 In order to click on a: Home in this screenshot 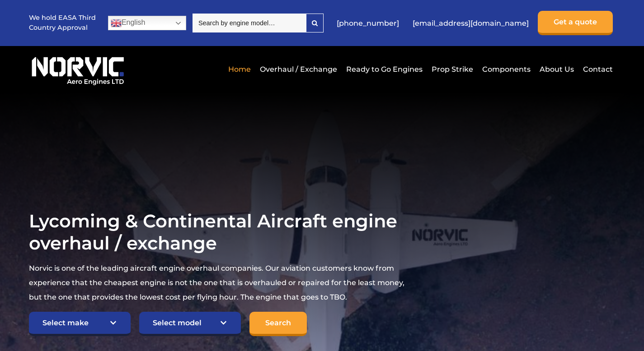, I will do `click(240, 69)`.